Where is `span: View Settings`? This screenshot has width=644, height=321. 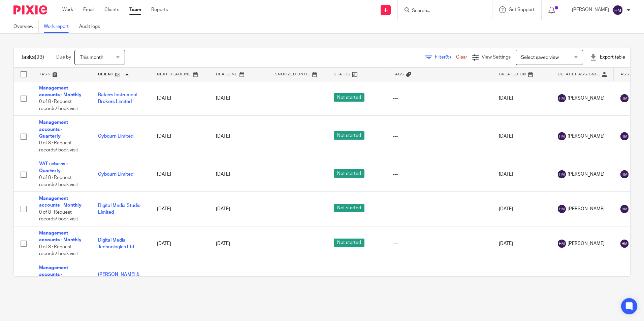
span: View Settings is located at coordinates (496, 57).